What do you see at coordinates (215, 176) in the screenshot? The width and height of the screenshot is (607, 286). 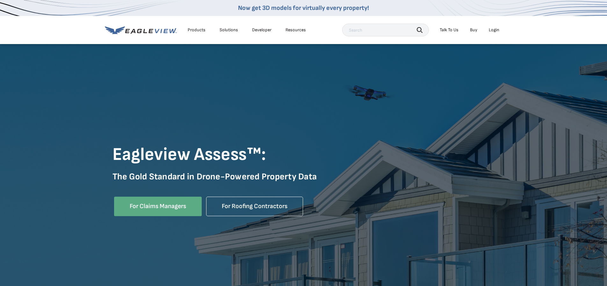 I see `strong: The Gold Standard in Drone-Powered Property Data` at bounding box center [215, 176].